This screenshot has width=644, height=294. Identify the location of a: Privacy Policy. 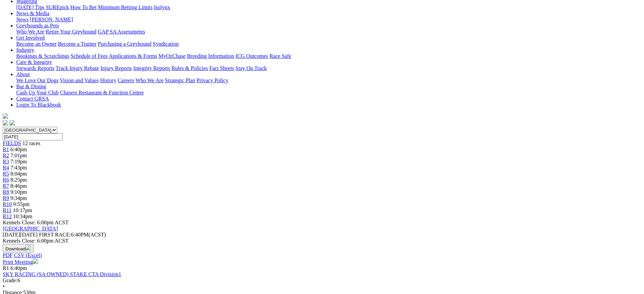
(212, 80).